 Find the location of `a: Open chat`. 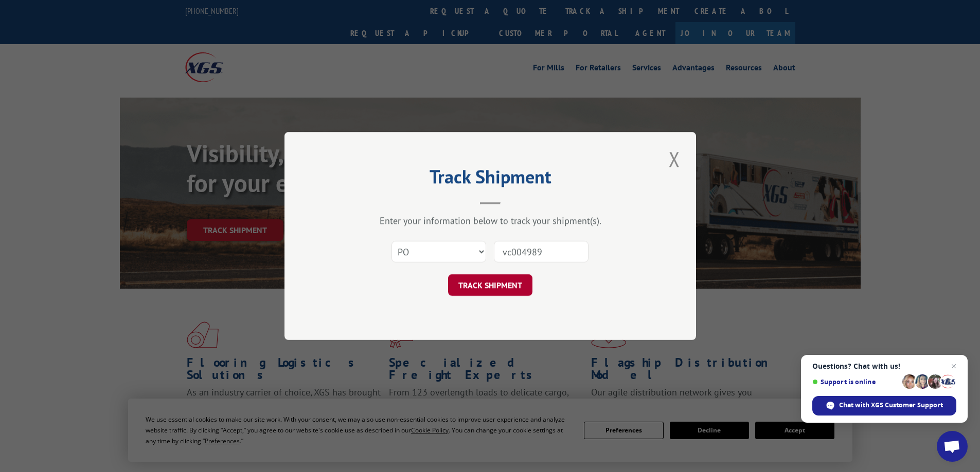

a: Open chat is located at coordinates (952, 446).